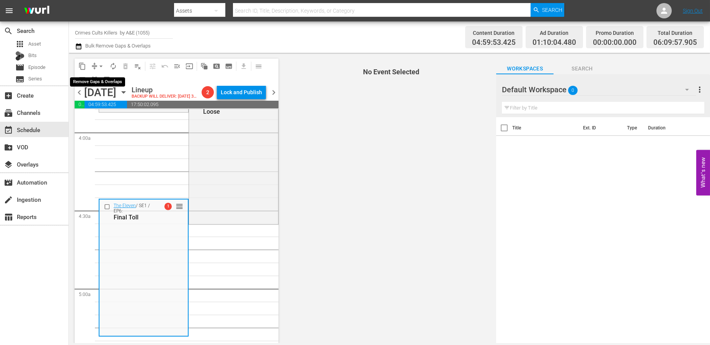  What do you see at coordinates (82, 66) in the screenshot?
I see `span: content_copy` at bounding box center [82, 66].